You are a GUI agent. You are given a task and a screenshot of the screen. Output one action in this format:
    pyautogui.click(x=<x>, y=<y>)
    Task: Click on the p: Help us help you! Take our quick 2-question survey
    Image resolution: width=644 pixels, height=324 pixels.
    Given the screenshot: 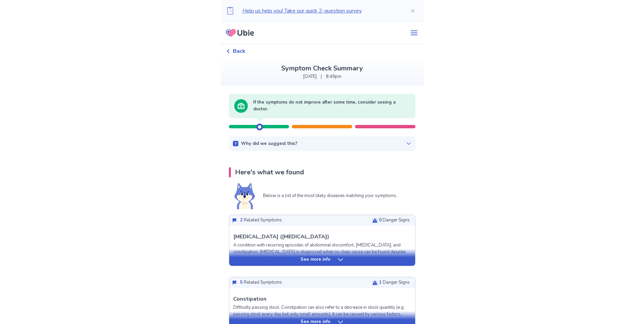 What is the action you would take?
    pyautogui.click(x=321, y=11)
    